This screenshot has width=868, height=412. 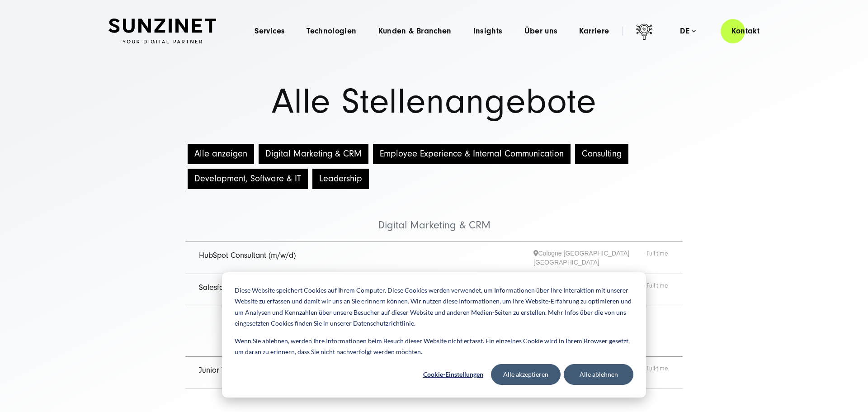 I want to click on button: Alle anzeigen, so click(x=220, y=154).